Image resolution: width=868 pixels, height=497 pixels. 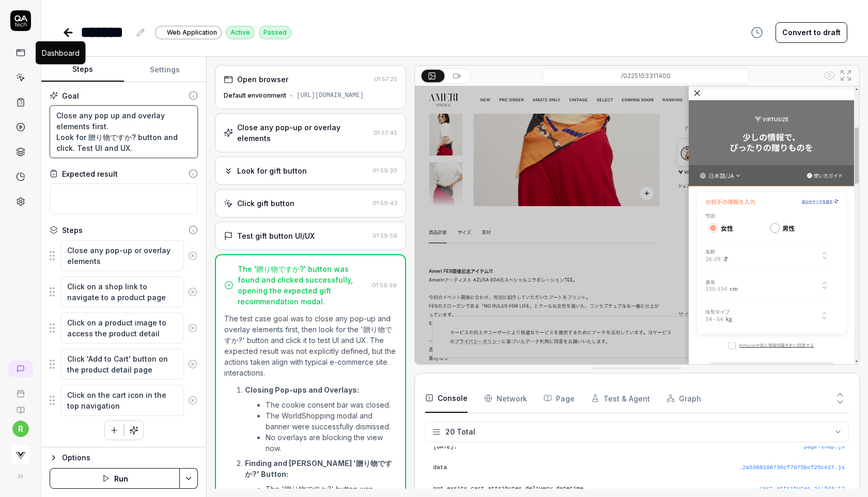 What do you see at coordinates (811, 33) in the screenshot?
I see `button: Convert to draft` at bounding box center [811, 33].